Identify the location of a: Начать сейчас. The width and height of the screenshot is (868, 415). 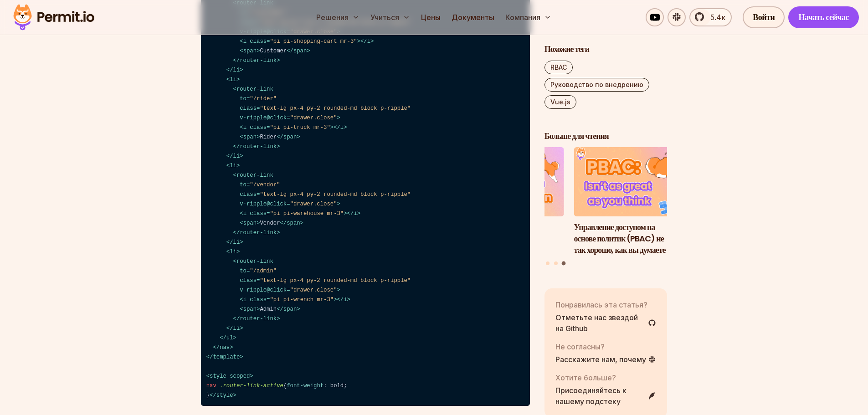
(824, 17).